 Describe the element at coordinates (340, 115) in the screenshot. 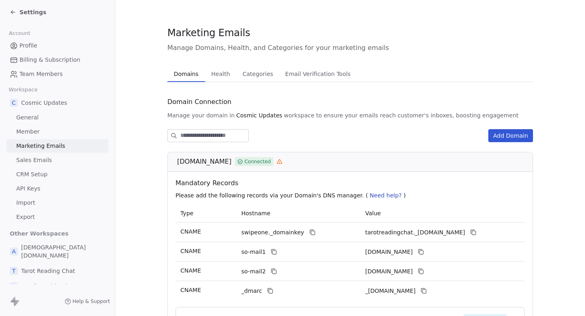

I see `span: workspace to ensure your emails reach` at that location.